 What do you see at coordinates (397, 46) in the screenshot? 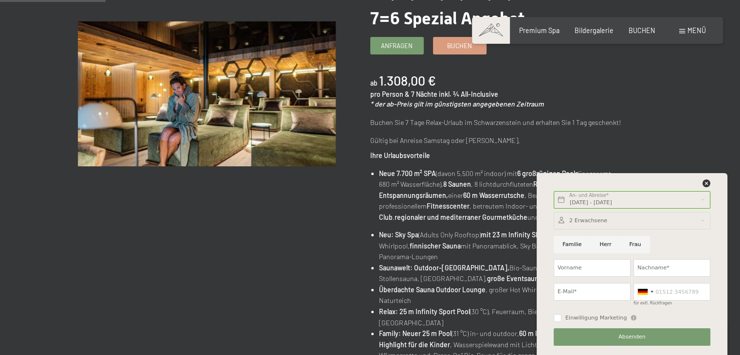
I see `span: Anfragen` at bounding box center [397, 46].